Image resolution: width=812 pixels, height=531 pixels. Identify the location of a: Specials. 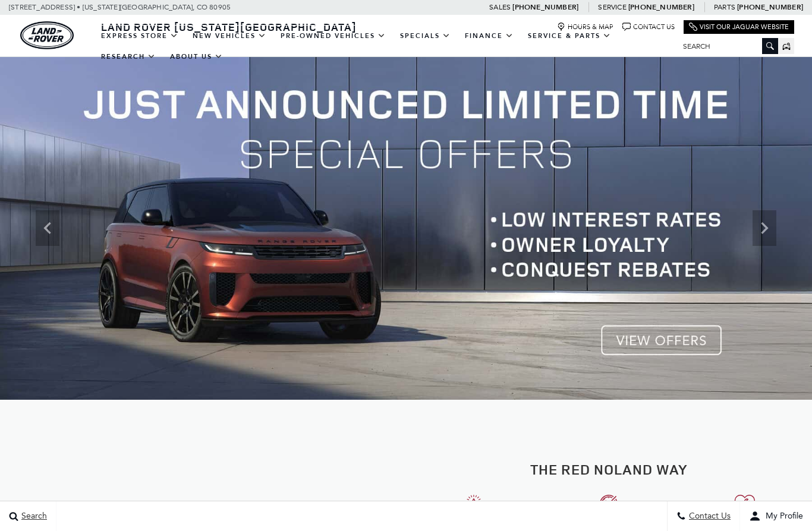
(425, 36).